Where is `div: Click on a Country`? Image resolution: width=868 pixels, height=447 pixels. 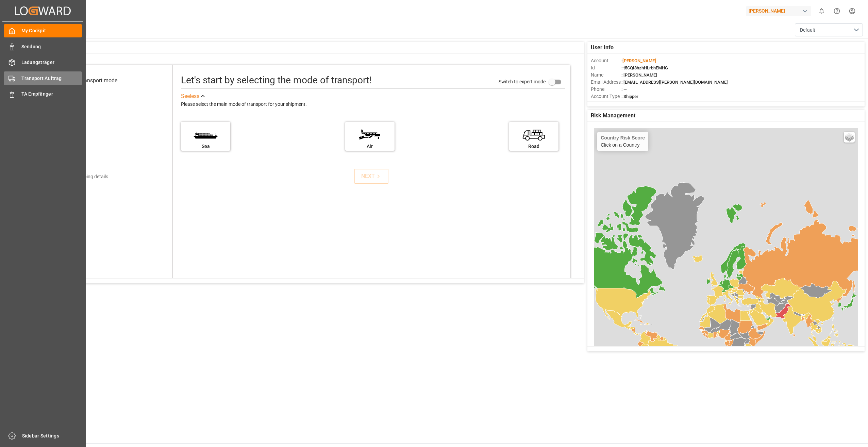
div: Click on a Country is located at coordinates (623, 142).